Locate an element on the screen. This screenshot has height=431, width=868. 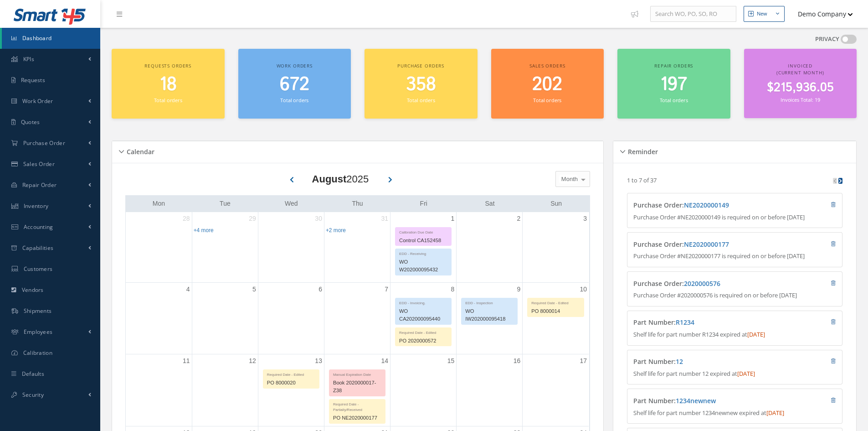
span: Work Order is located at coordinates (38, 101).